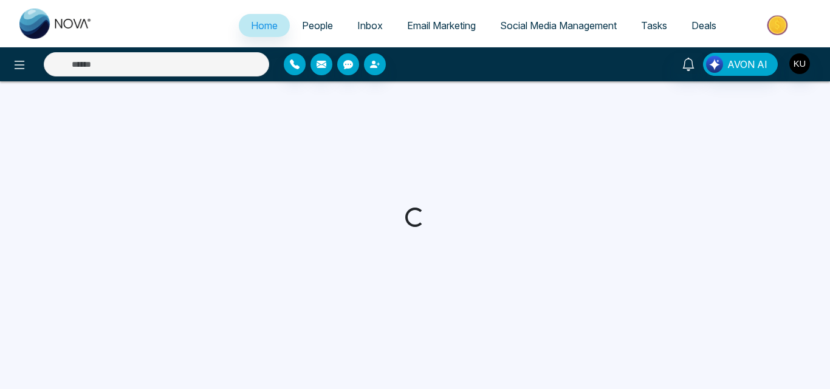 Image resolution: width=830 pixels, height=389 pixels. What do you see at coordinates (56, 24) in the screenshot?
I see `img: Nova CRM Logo` at bounding box center [56, 24].